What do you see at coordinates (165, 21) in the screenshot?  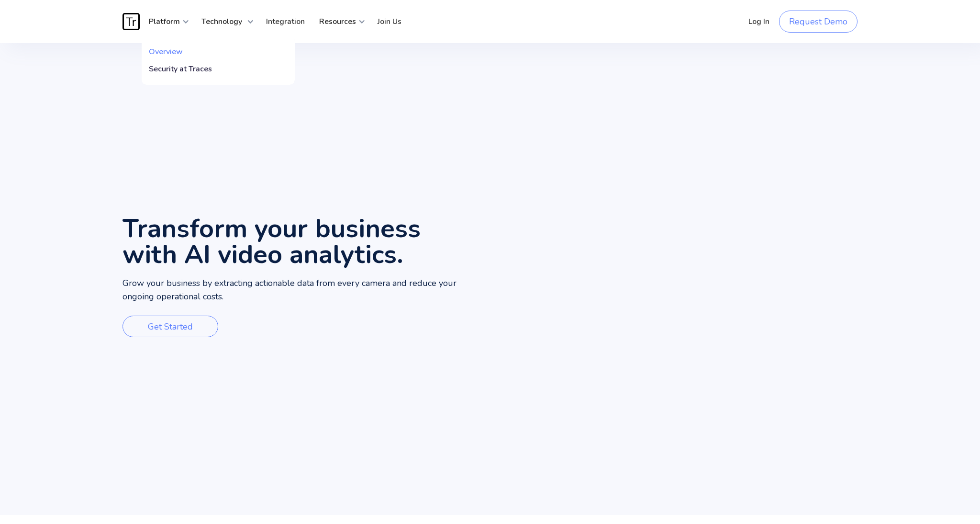 I see `div: Platform` at bounding box center [165, 21].